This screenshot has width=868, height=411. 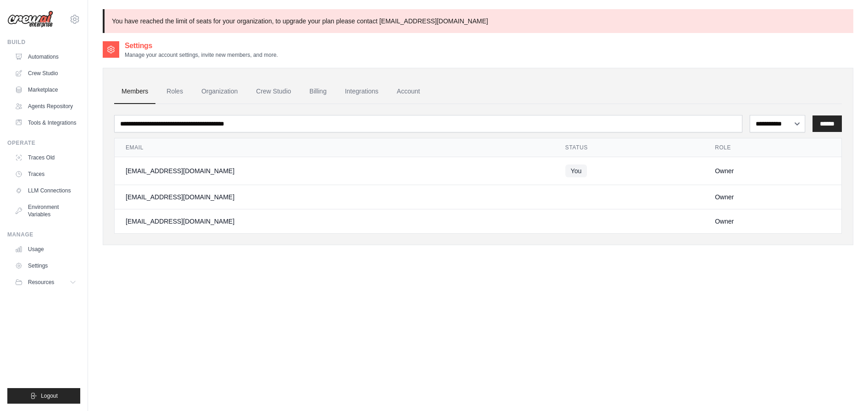 What do you see at coordinates (577, 171) in the screenshot?
I see `span: You` at bounding box center [577, 171].